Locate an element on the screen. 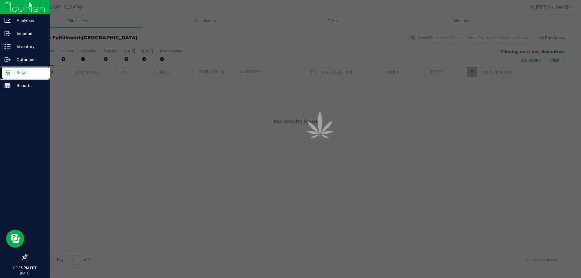 This screenshot has height=278, width=581. p: Retail is located at coordinates (29, 73).